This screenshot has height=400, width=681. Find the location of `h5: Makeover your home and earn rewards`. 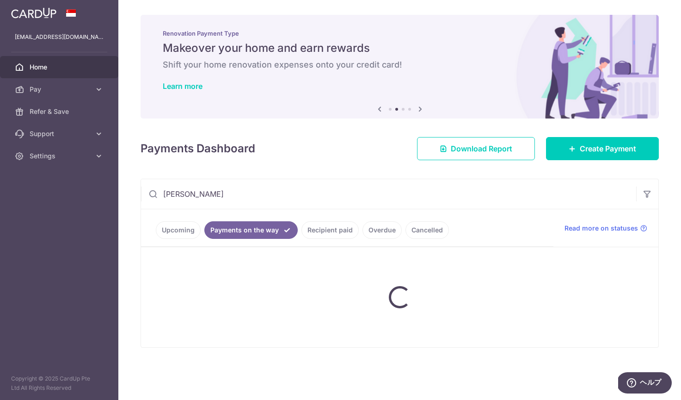

h5: Makeover your home and earn rewards is located at coordinates (400, 48).